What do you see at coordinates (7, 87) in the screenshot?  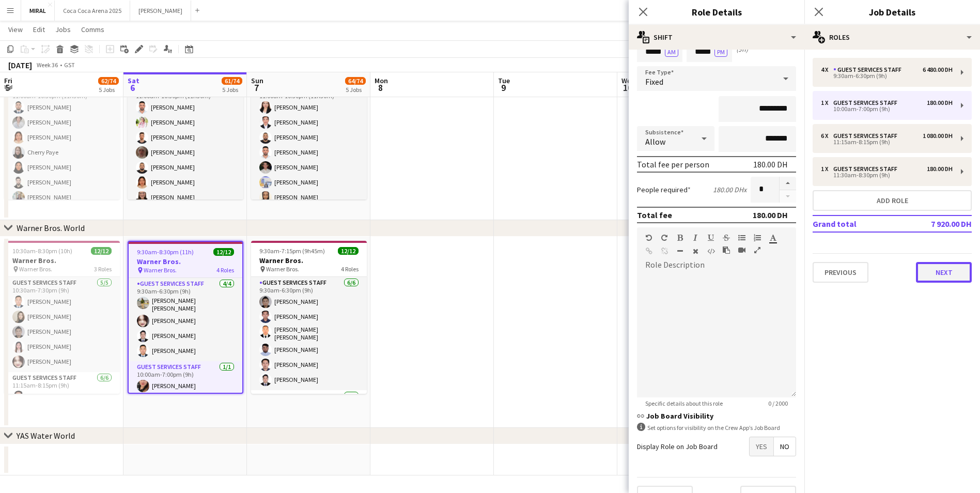 I see `span: 5` at bounding box center [7, 87].